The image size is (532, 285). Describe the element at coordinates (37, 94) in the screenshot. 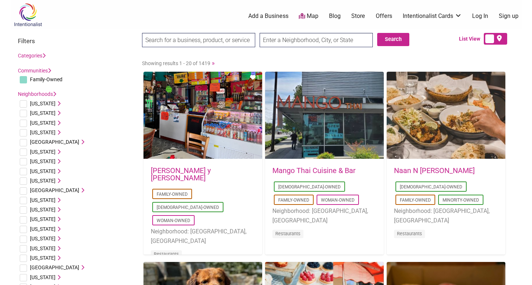

I see `a: Neighborhoods` at that location.